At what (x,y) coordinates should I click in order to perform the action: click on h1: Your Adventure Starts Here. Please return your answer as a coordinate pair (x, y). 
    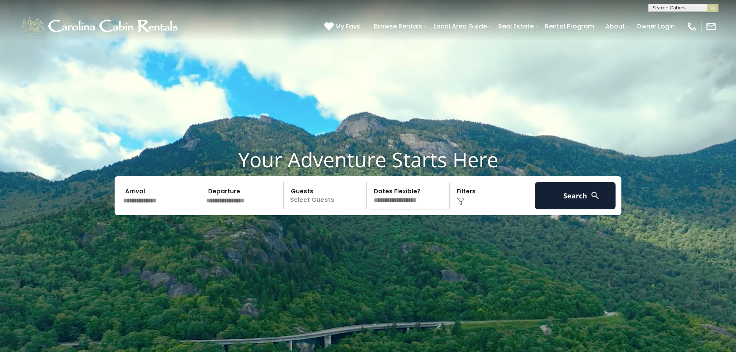
    Looking at the image, I should click on (368, 159).